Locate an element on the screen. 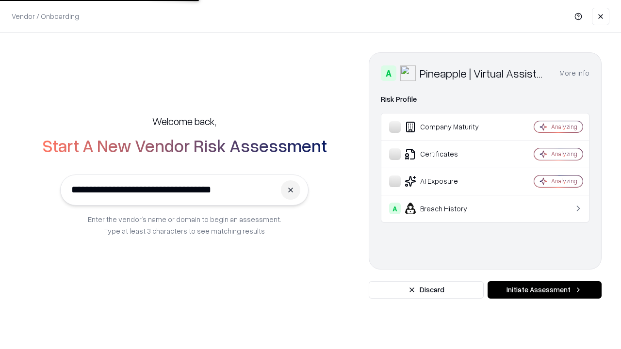  div: AI Exposure is located at coordinates (447, 181).